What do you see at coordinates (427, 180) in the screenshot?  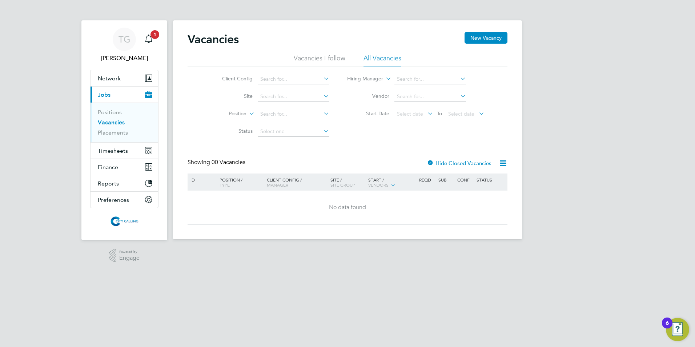 I see `div: Reqd` at bounding box center [427, 180].